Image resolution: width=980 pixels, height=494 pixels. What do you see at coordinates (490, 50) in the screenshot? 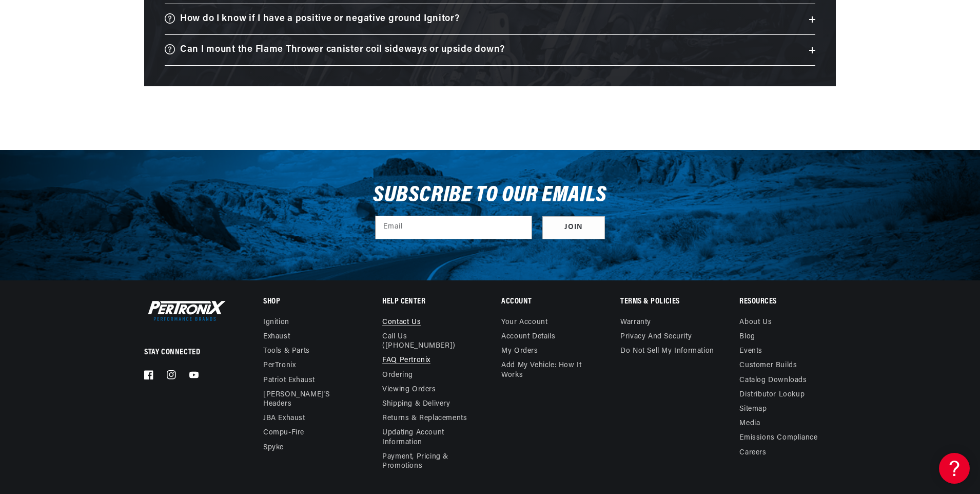
I see `summary: Can I mount the Flame Thrower canister coil sideways or upside down?` at bounding box center [490, 50].